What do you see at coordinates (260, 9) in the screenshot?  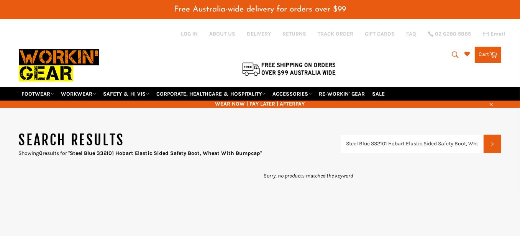 I see `span: Free Australia-wide delivery for orders over $99` at bounding box center [260, 9].